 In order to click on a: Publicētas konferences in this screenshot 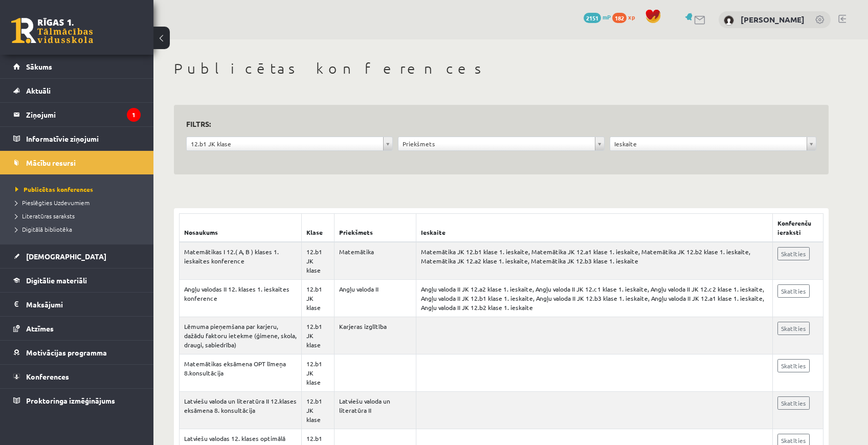, I will do `click(79, 190)`.